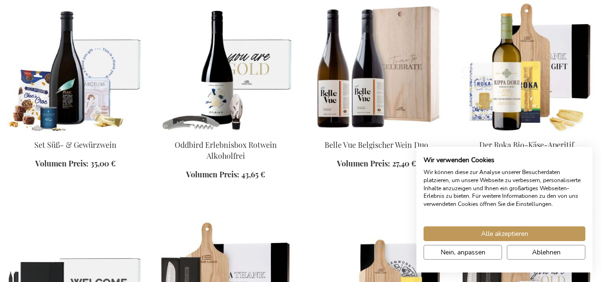 The image size is (602, 282). Describe the element at coordinates (505, 234) in the screenshot. I see `button: Akzeptieren Sie alle cookies` at that location.